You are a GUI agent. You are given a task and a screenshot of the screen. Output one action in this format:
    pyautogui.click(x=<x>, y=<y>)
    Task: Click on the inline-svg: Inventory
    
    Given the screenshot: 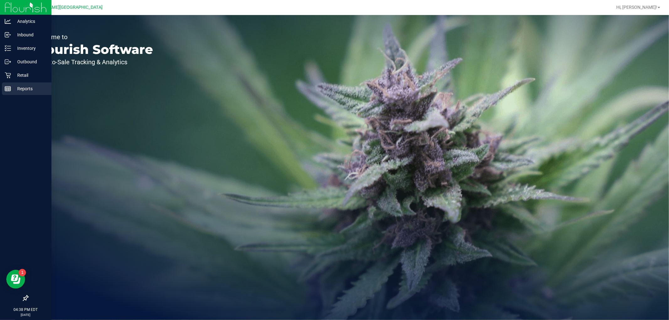 What is the action you would take?
    pyautogui.click(x=8, y=48)
    